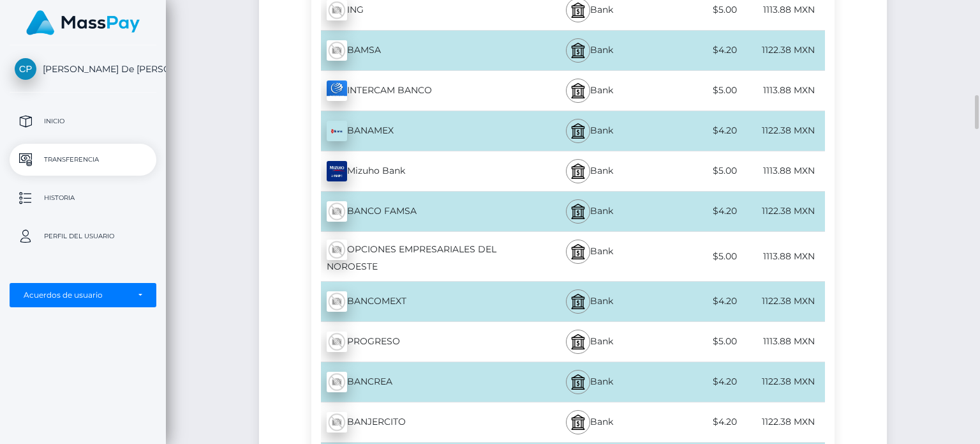 The width and height of the screenshot is (980, 444). Describe the element at coordinates (418, 342) in the screenshot. I see `div: PROGRESO` at that location.